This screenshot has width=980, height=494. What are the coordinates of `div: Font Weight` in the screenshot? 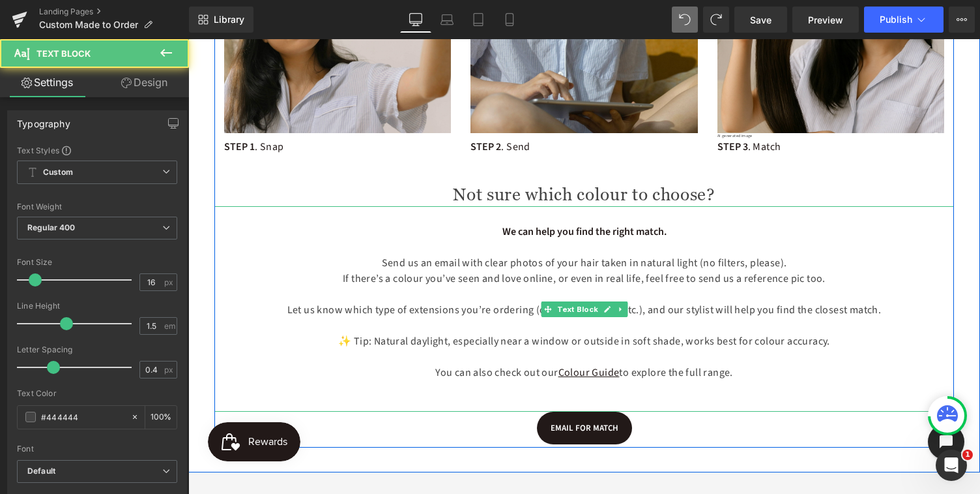 It's located at (97, 207).